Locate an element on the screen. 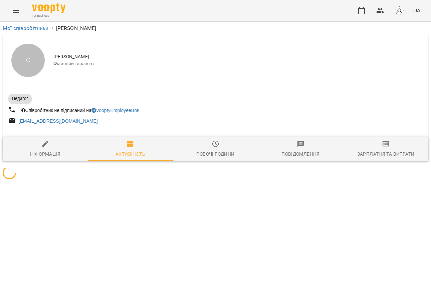  div: Інформація is located at coordinates (45, 154).